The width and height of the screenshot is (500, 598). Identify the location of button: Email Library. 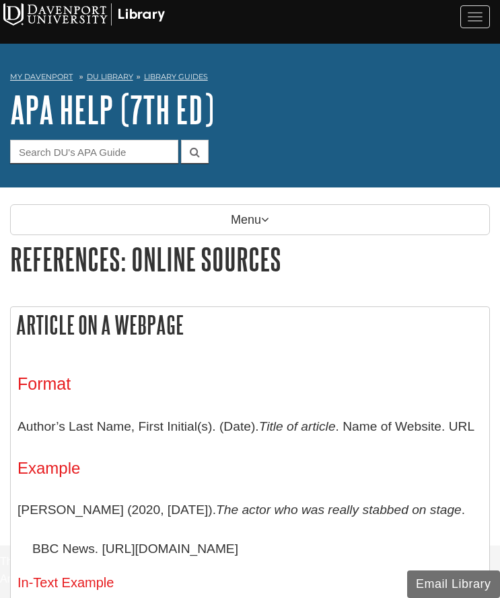
(453, 584).